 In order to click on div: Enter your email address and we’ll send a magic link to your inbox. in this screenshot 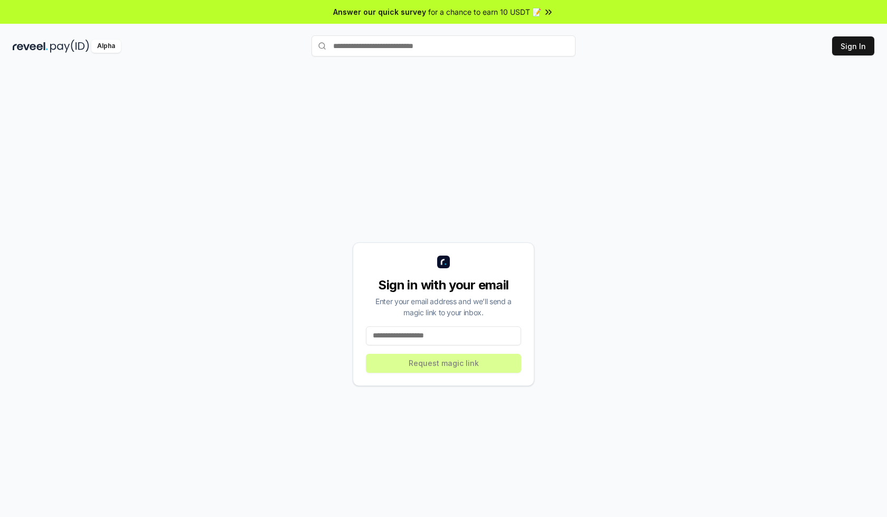, I will do `click(443, 307)`.